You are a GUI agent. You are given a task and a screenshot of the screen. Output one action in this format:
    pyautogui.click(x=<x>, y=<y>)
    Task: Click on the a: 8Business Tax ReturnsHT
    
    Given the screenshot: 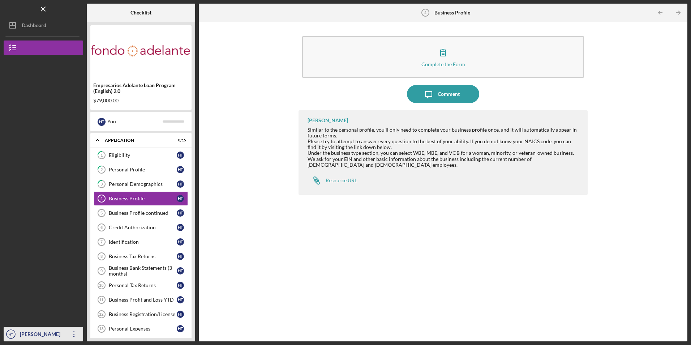 What is the action you would take?
    pyautogui.click(x=141, y=256)
    